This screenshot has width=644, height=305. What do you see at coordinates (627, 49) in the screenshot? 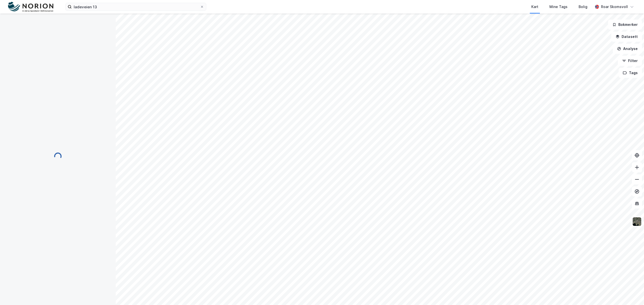
I see `button: Analyse` at bounding box center [627, 49].